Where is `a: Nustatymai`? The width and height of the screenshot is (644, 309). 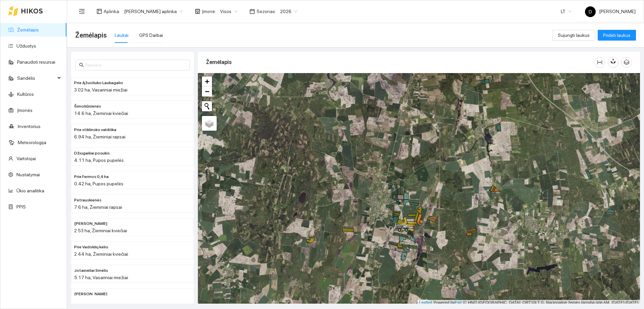
a: Nustatymai is located at coordinates (28, 175).